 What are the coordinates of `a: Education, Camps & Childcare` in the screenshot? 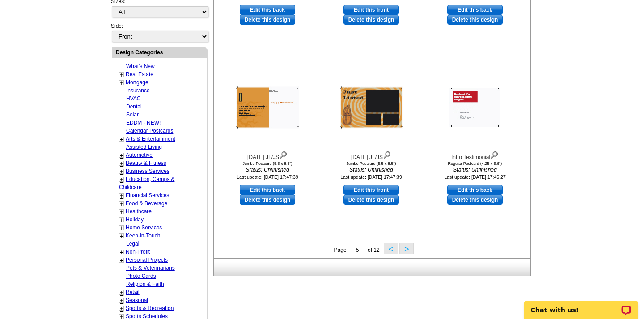 It's located at (147, 183).